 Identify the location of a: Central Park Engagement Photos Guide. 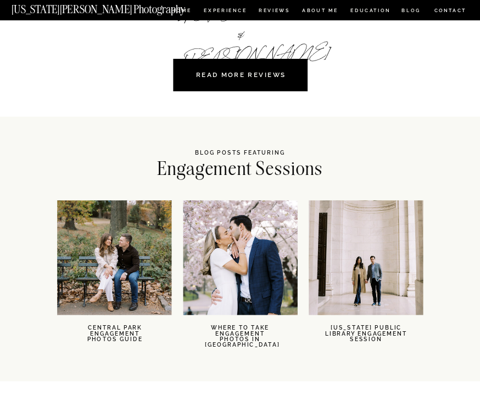
(115, 336).